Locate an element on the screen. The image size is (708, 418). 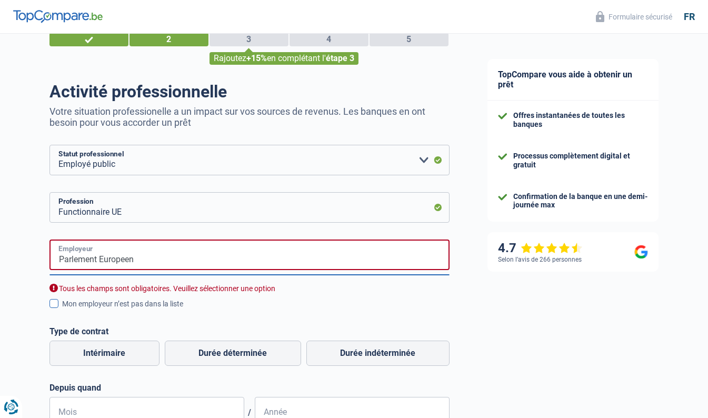
div: 4 is located at coordinates (329, 39).